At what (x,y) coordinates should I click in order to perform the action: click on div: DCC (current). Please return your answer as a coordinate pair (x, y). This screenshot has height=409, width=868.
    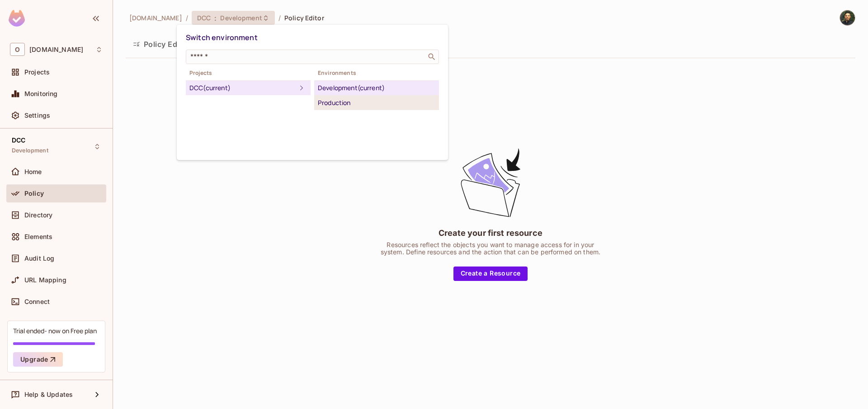
    Looking at the image, I should click on (243, 88).